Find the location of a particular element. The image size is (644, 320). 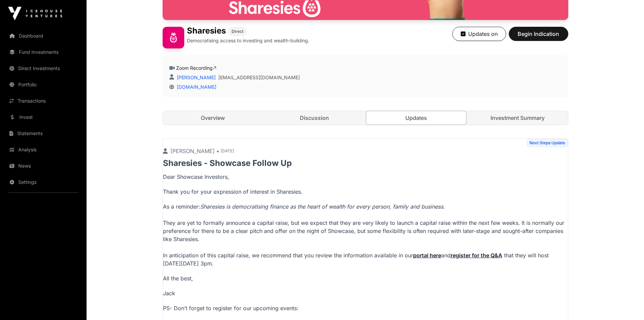

p: Dear Showcase Investors, is located at coordinates (365, 177).